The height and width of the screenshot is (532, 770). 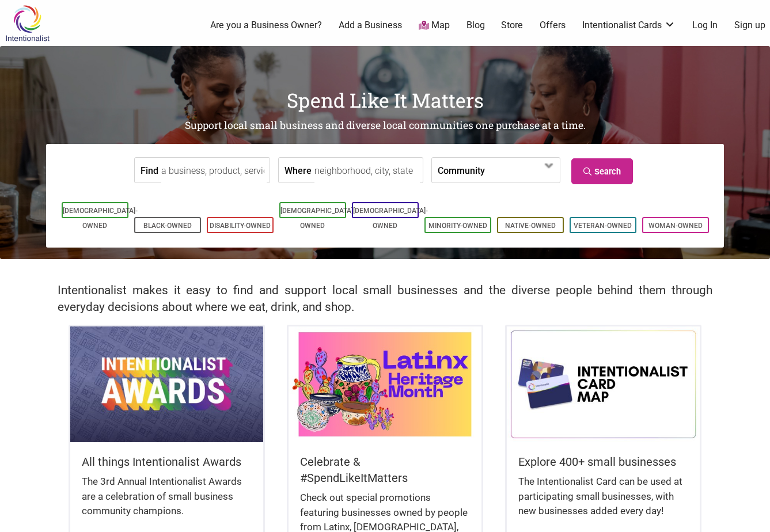 What do you see at coordinates (602, 171) in the screenshot?
I see `a: Search` at bounding box center [602, 171].